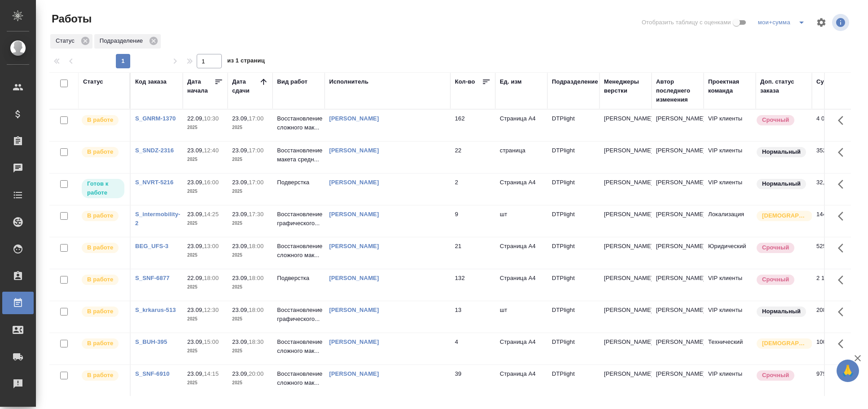 This screenshot has width=868, height=409. Describe the element at coordinates (155, 119) in the screenshot. I see `a: S_GNRM-1370` at that location.